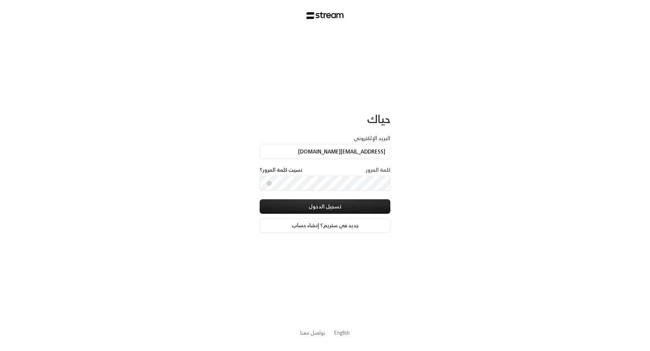 This screenshot has width=650, height=351. Describe the element at coordinates (379, 119) in the screenshot. I see `span: حياك` at that location.